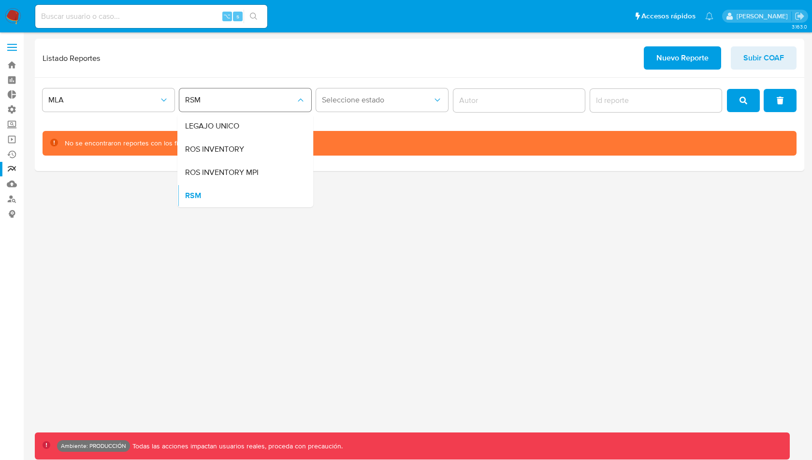  What do you see at coordinates (668, 16) in the screenshot?
I see `span: Accesos rápidos` at bounding box center [668, 16].